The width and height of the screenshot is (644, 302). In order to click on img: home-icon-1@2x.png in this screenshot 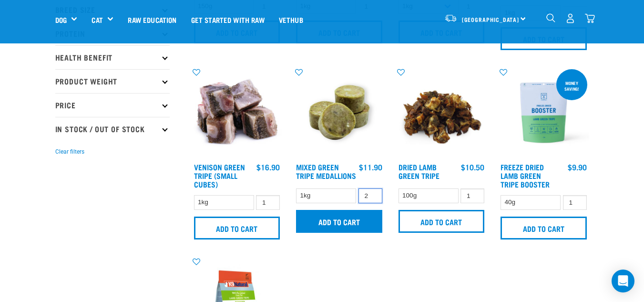, I will do `click(551, 18)`.